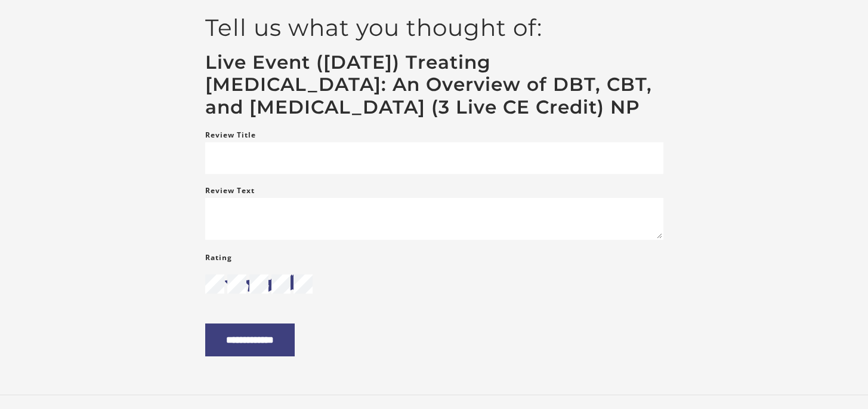  Describe the element at coordinates (237, 283) in the screenshot. I see `input: 2` at that location.